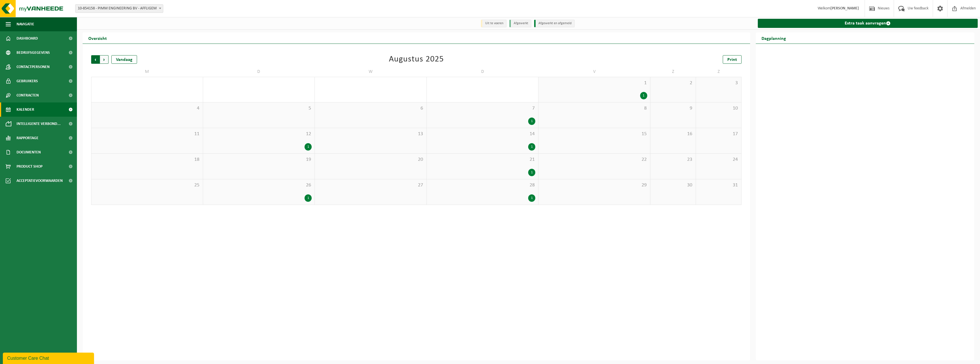 The height and width of the screenshot is (364, 980). I want to click on li: Uit te voeren, so click(494, 23).